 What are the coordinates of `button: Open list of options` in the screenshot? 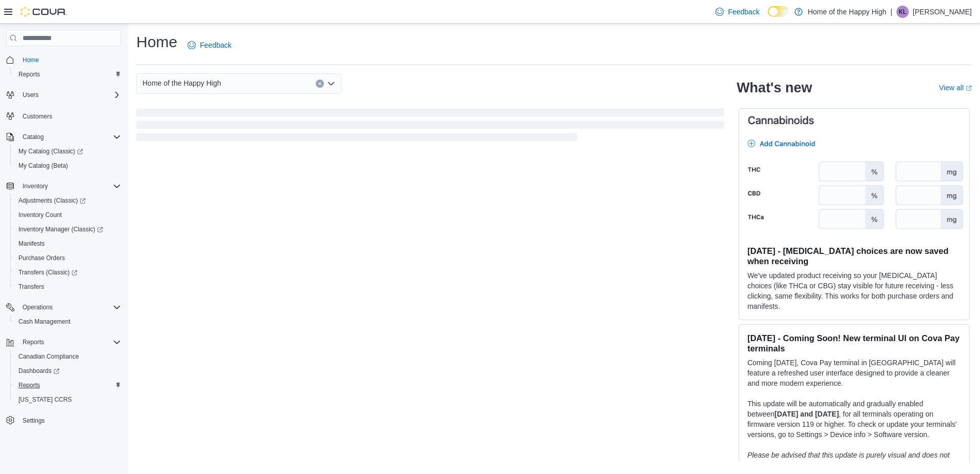 It's located at (332, 83).